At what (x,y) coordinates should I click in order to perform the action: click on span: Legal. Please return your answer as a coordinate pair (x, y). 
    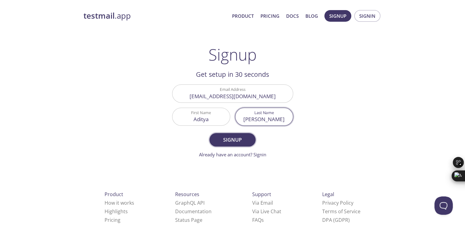
    Looking at the image, I should click on (328, 194).